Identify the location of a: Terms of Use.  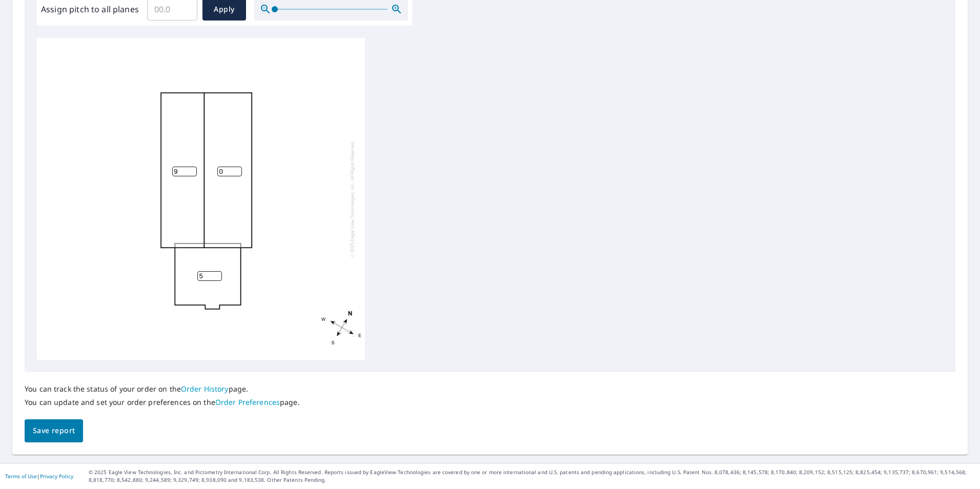
(21, 476).